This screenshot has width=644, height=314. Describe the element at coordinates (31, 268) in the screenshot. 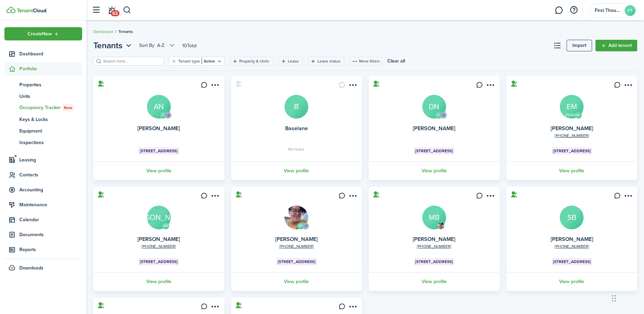

I see `span: Downloads` at that location.